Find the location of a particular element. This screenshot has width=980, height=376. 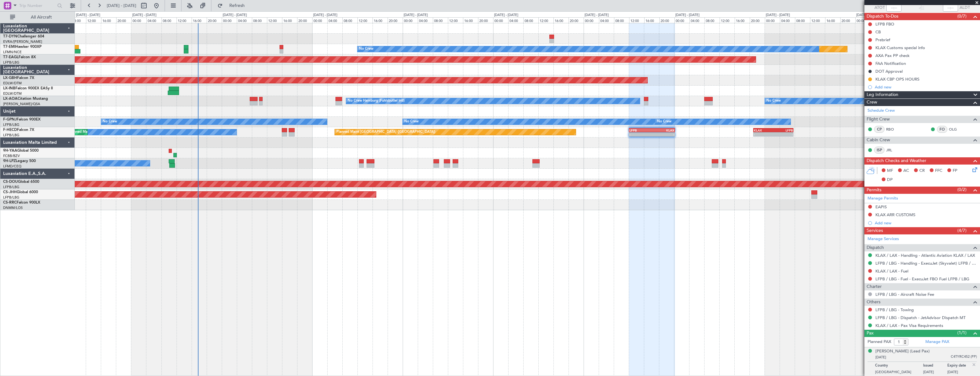

span: LX-GBH is located at coordinates (10, 78).